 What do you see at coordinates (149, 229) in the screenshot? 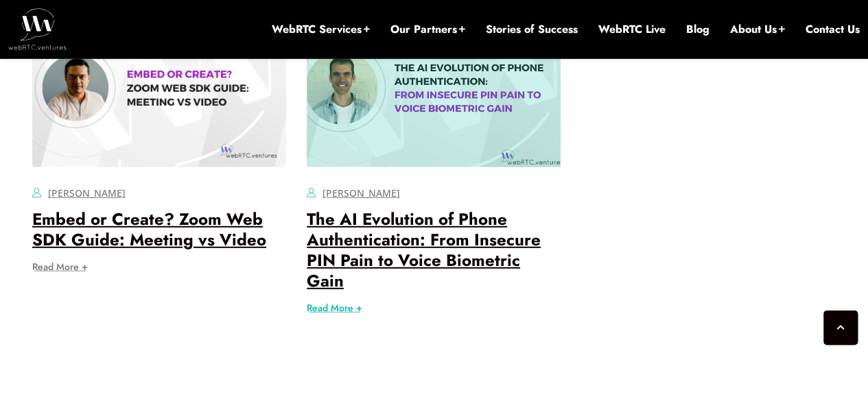
I see `a: Embed or Create? Zoom Web SDK Guide: Meeting vs Video` at bounding box center [149, 229].